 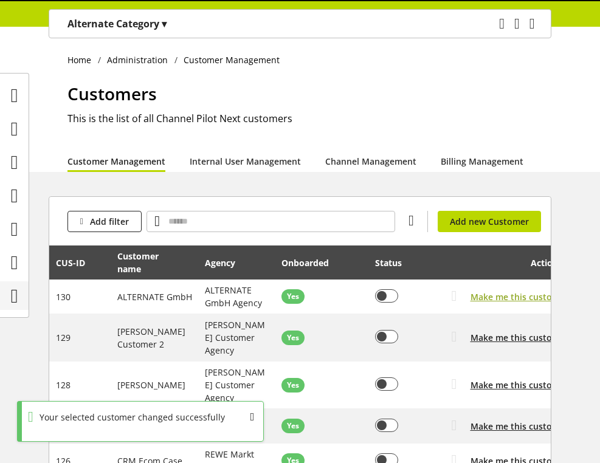 I want to click on a: Customer Management, so click(x=116, y=161).